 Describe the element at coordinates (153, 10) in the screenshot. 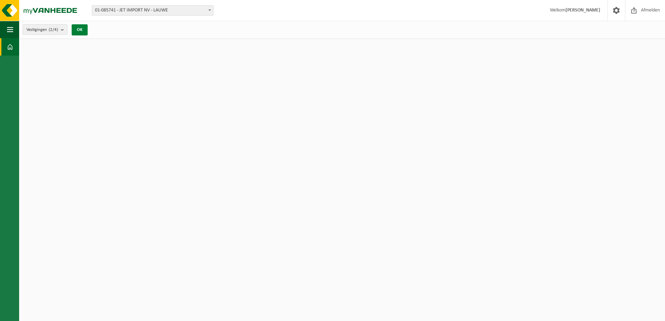

I see `span: 01-085741 - JET IMPORT NV - LAUWE` at that location.